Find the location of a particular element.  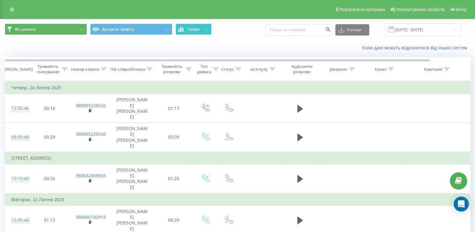

div: Аудіозапис розмови is located at coordinates (302, 69).